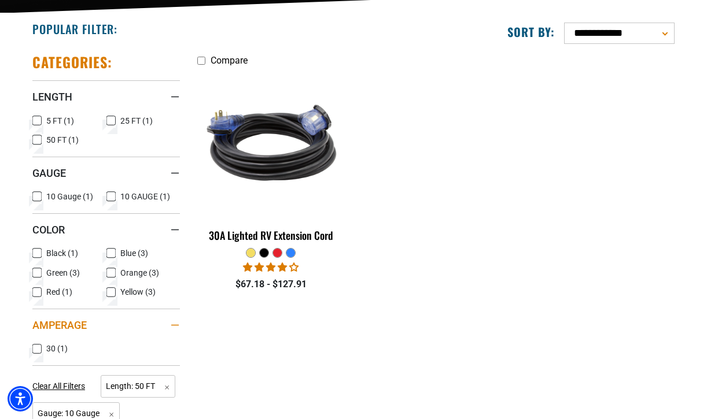  I want to click on span: Gauge, so click(49, 173).